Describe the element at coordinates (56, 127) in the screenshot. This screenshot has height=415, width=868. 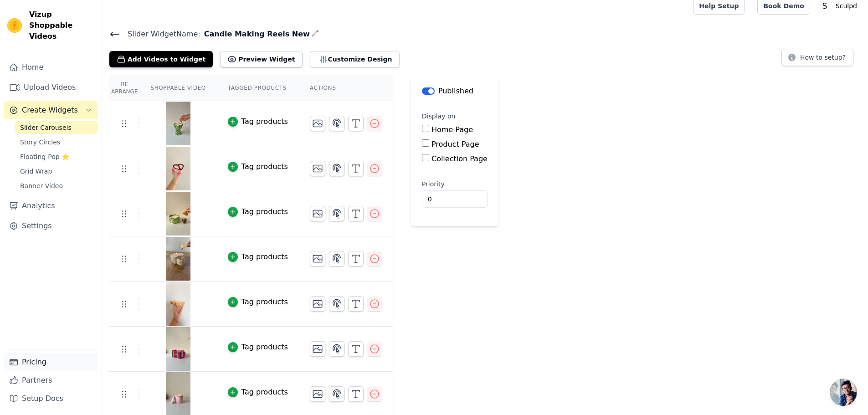
I see `a: Slider Carousels` at that location.